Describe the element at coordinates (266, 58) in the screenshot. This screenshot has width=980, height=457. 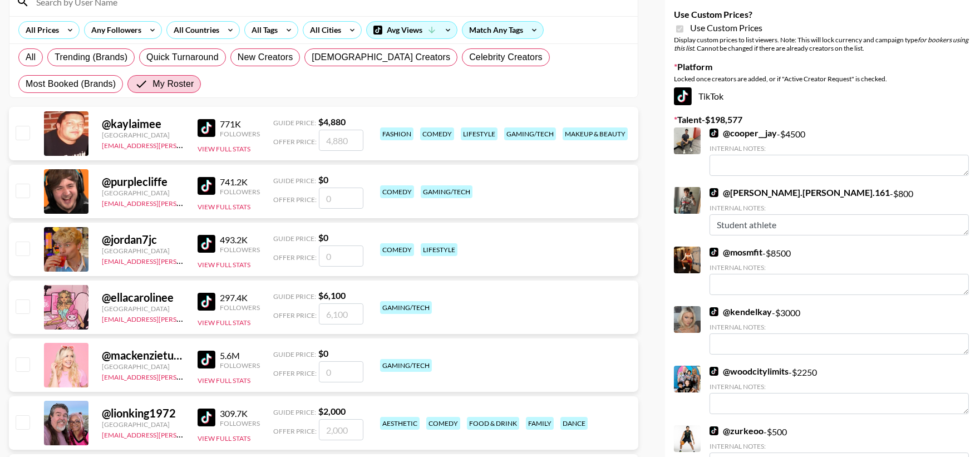
I see `span: New Creators` at that location.